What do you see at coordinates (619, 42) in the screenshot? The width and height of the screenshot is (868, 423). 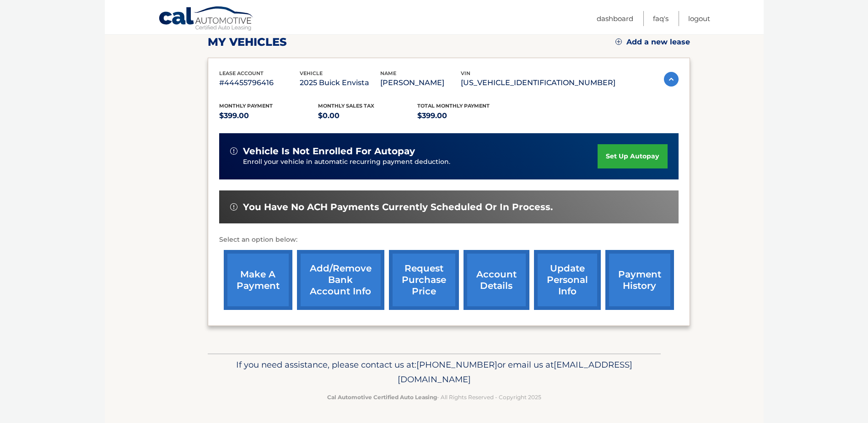 I see `img: add.svg` at bounding box center [619, 42].